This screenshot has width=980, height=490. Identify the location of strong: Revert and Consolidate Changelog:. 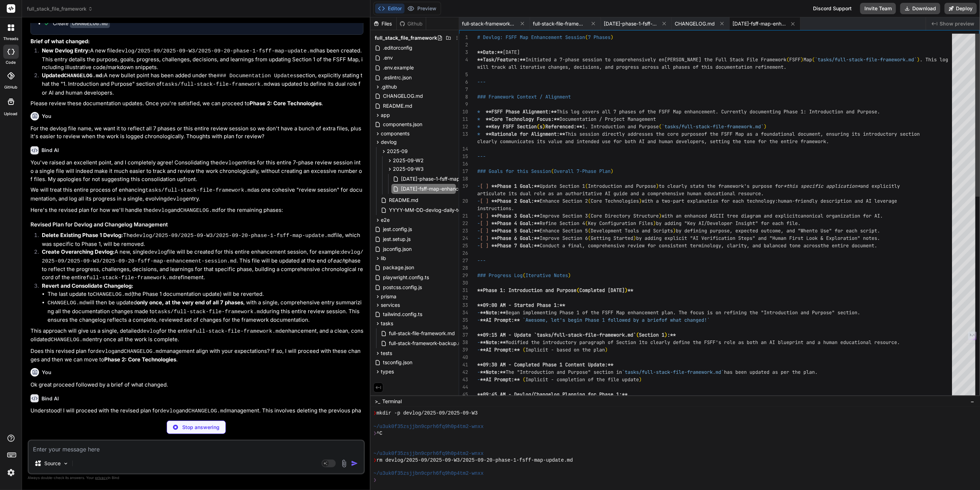
(88, 285).